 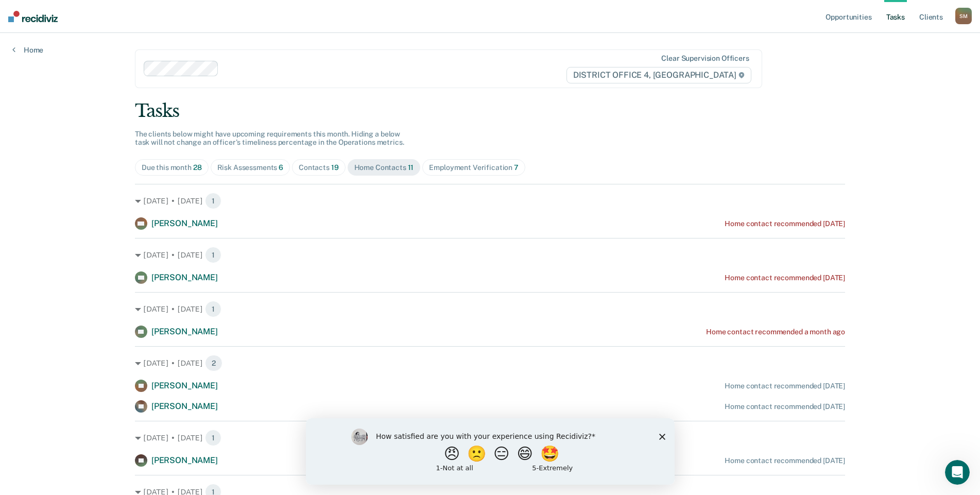 I want to click on span: 11, so click(x=411, y=167).